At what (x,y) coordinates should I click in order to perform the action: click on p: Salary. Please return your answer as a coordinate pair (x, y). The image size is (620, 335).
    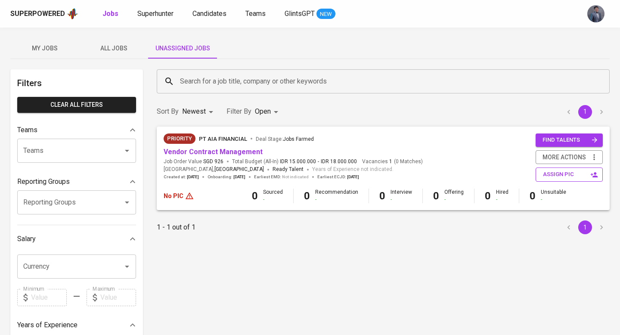
    Looking at the image, I should click on (26, 239).